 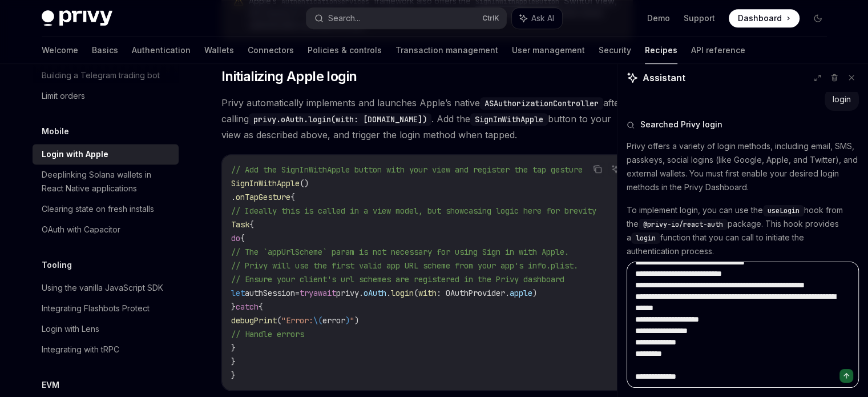 What do you see at coordinates (289, 77) in the screenshot?
I see `span: Initializing Apple login` at bounding box center [289, 77].